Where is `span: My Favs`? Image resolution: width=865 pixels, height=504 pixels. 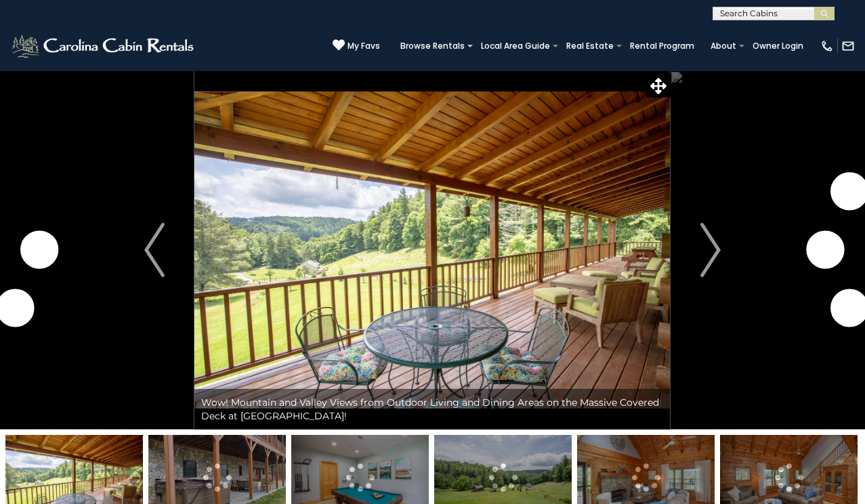
span: My Favs is located at coordinates (364, 46).